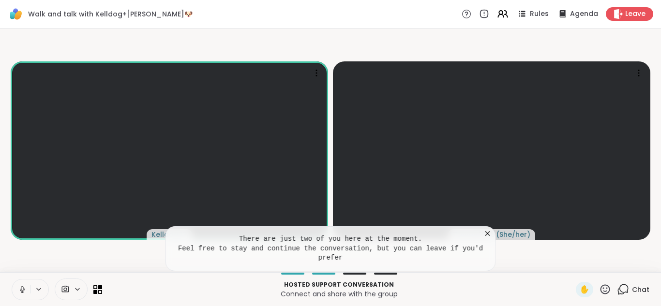 Image resolution: width=661 pixels, height=306 pixels. I want to click on img: ShareWell Logomark, so click(16, 14).